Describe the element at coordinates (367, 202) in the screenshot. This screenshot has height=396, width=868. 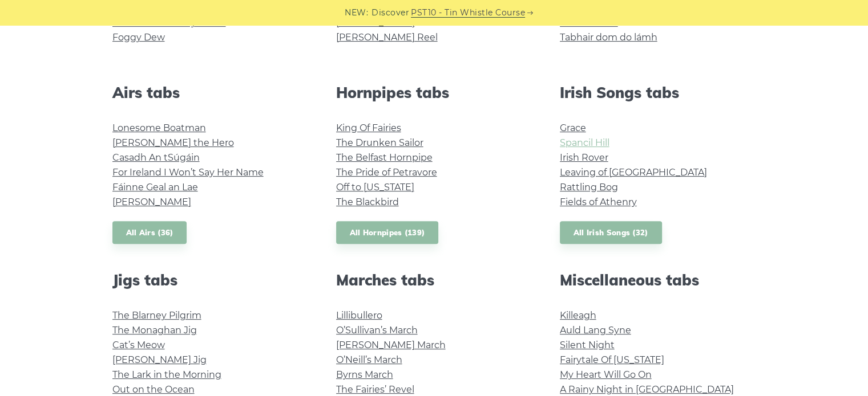
I see `a: The Blackbird` at that location.